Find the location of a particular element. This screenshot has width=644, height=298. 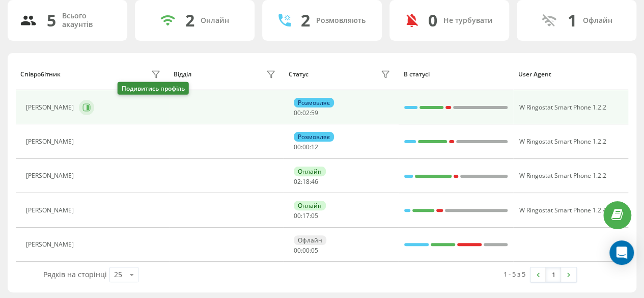

div: User Agent is located at coordinates (570, 75).